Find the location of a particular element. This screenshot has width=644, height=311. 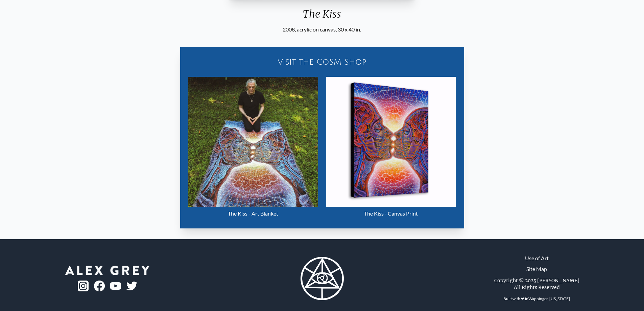

img: The Kiss - Canvas Print is located at coordinates (391, 142).